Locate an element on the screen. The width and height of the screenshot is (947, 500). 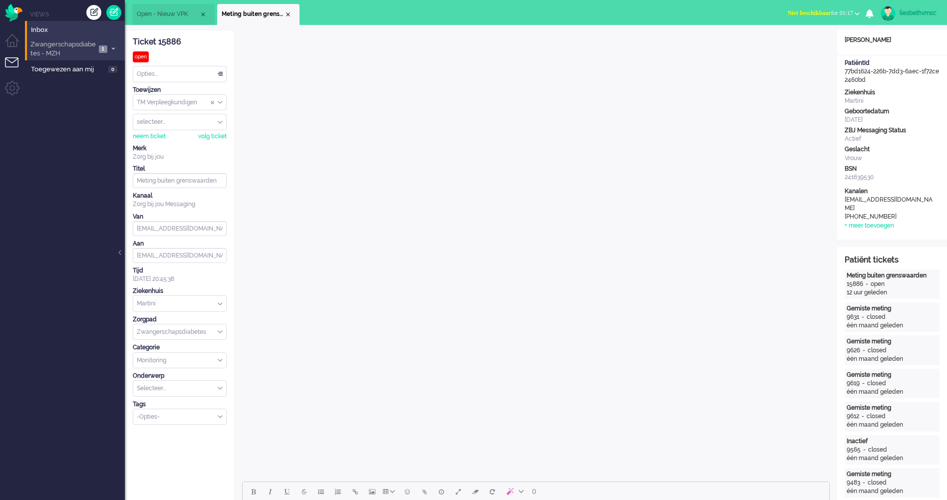
div: Kanalen is located at coordinates (892, 191).